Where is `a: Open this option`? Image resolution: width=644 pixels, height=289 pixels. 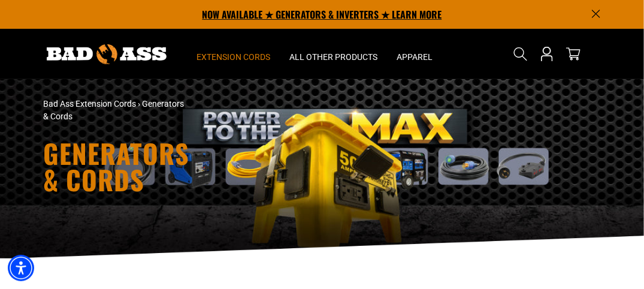
a: Open this option is located at coordinates (547, 54).